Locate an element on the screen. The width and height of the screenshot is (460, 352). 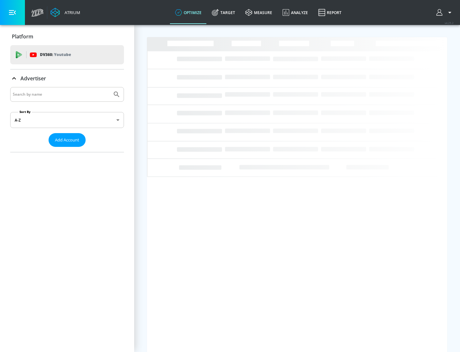
nav: list of Advertiser is located at coordinates (67, 149).